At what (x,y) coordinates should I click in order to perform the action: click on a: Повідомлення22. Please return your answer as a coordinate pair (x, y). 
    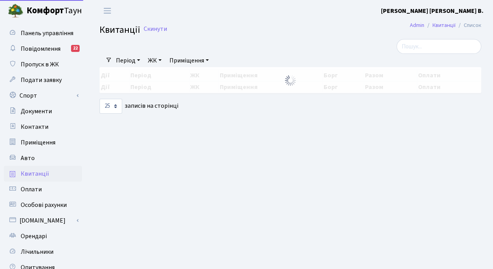
    Looking at the image, I should click on (43, 49).